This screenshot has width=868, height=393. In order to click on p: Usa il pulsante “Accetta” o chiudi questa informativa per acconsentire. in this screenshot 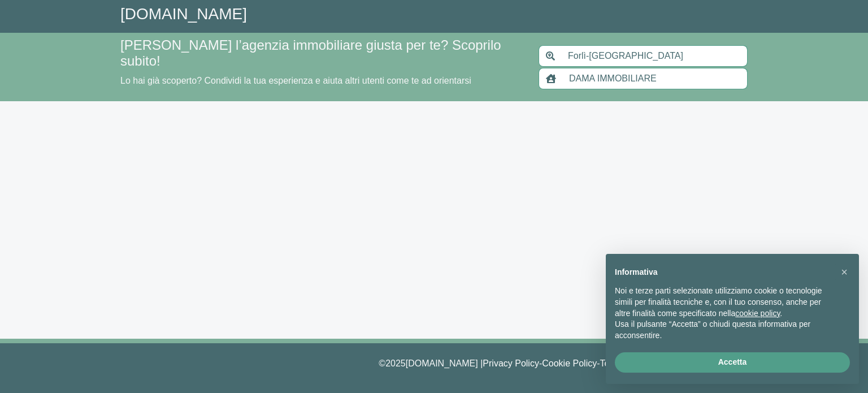, I will do `click(723, 330)`.